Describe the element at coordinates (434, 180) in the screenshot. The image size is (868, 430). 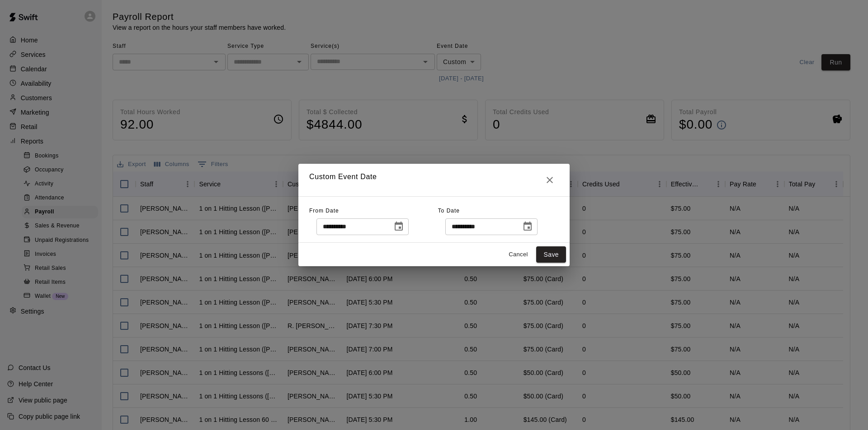
I see `h2: Custom Event Date` at that location.